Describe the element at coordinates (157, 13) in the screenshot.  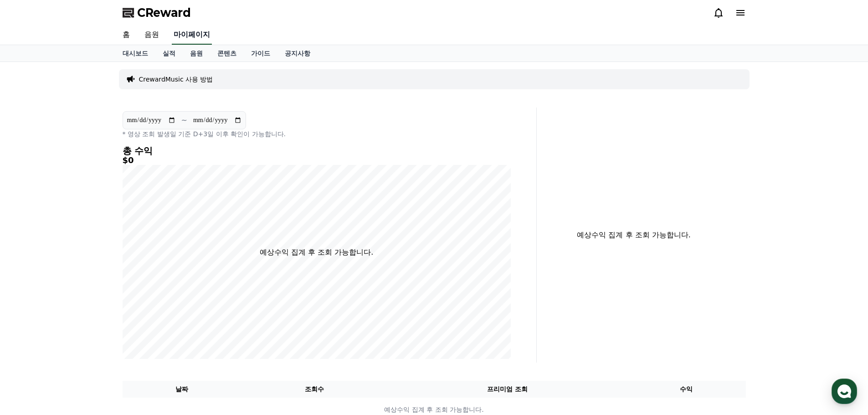
I see `a: CReward` at that location.